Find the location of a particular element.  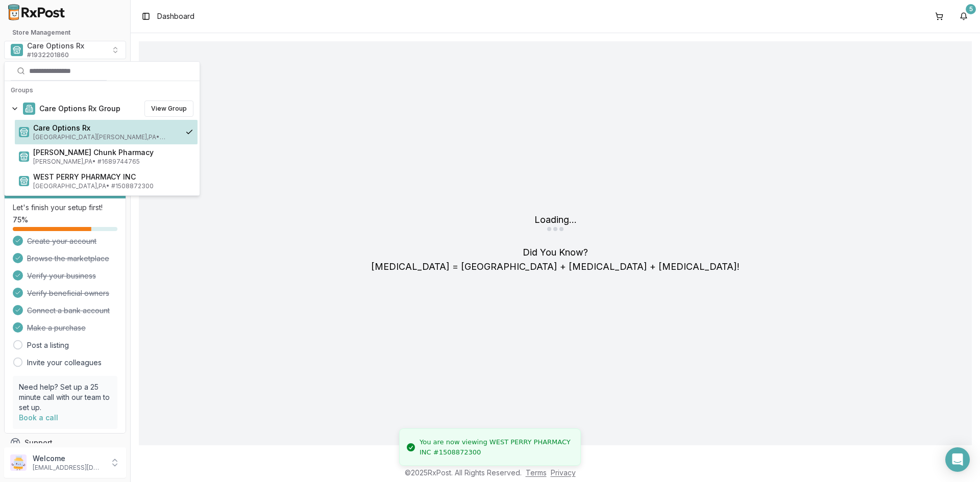

a: Post a listing is located at coordinates (48, 345).